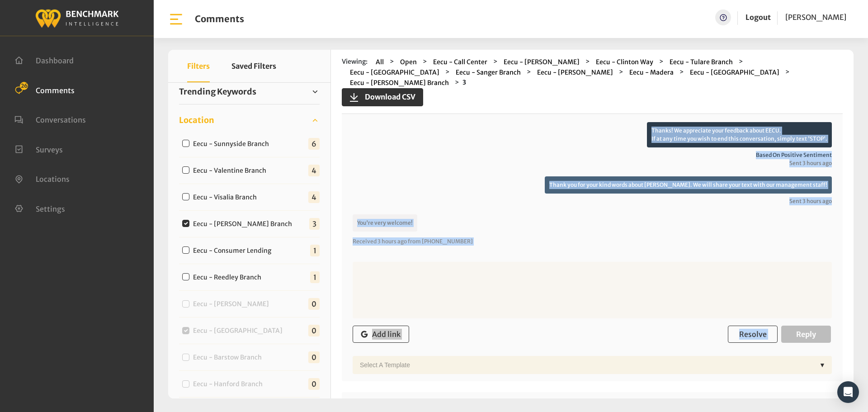 The width and height of the screenshot is (868, 412). What do you see at coordinates (254, 66) in the screenshot?
I see `button: Saved Filters` at bounding box center [254, 66].